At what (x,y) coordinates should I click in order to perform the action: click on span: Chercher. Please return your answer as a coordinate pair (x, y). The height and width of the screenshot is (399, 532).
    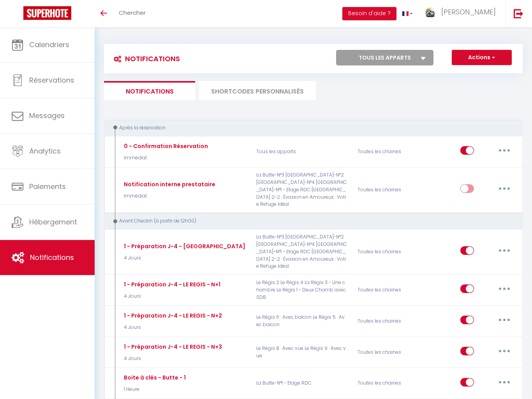
    Looking at the image, I should click on (132, 12).